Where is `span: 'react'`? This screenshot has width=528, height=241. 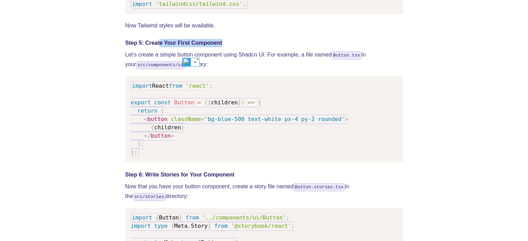 span: 'react' is located at coordinates (197, 86).